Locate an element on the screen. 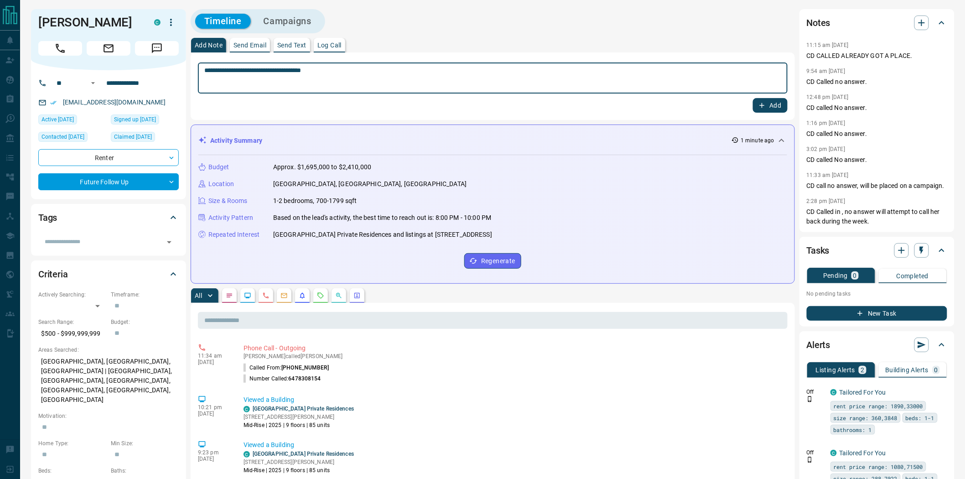 This screenshot has width=965, height=479. button: Regenerate is located at coordinates (493, 261).